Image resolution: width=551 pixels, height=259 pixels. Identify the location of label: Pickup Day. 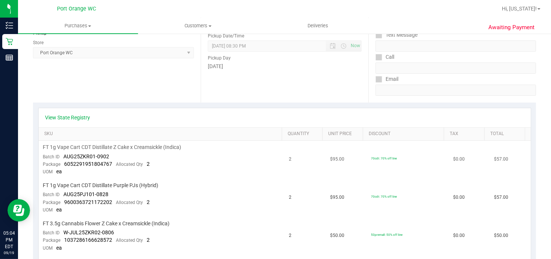
(219, 58).